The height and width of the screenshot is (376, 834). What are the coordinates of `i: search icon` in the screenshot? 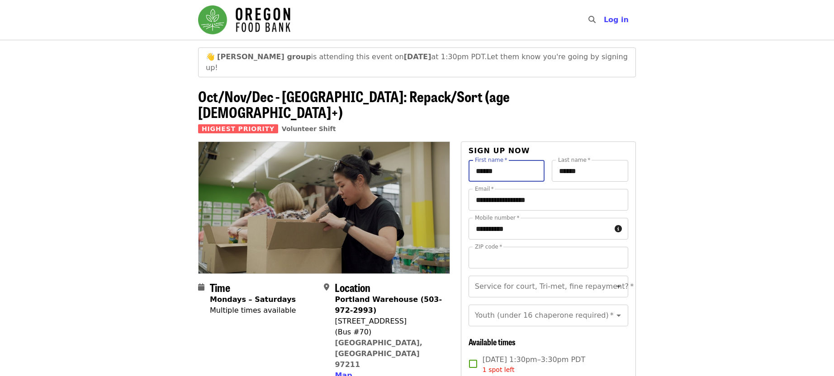 It's located at (592, 19).